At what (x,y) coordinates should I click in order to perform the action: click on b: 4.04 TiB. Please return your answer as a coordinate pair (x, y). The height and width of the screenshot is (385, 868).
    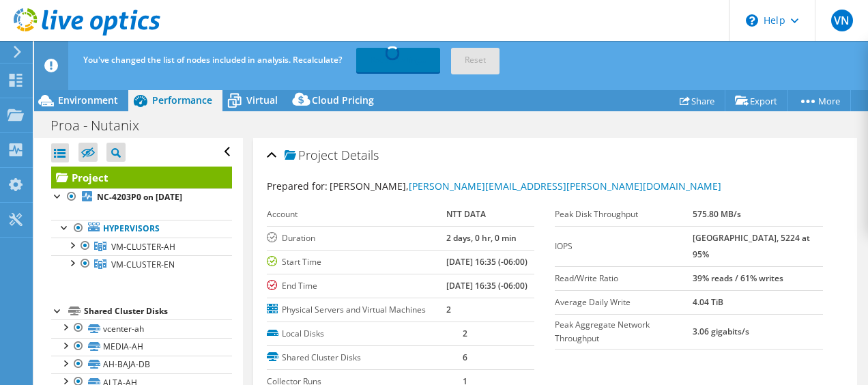
    Looking at the image, I should click on (707, 302).